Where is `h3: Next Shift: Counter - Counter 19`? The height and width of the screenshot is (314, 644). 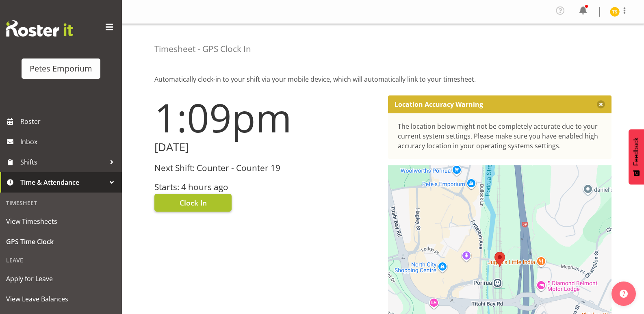 h3: Next Shift: Counter - Counter 19 is located at coordinates (266, 168).